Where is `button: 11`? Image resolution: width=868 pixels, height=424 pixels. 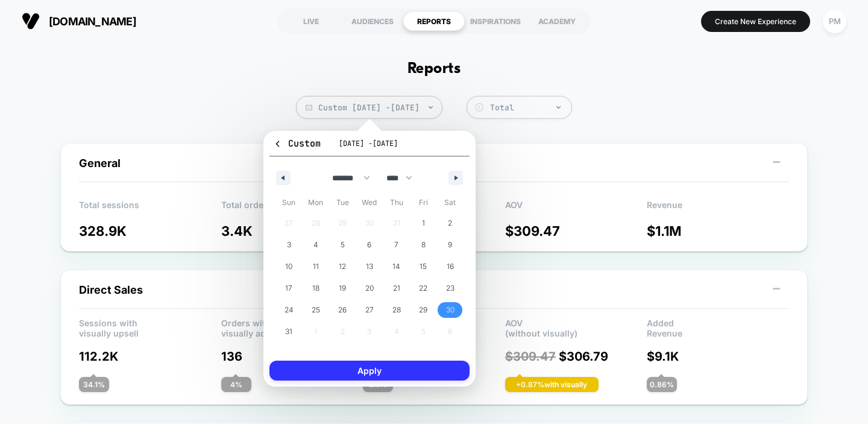
button: 11 is located at coordinates (316, 266).